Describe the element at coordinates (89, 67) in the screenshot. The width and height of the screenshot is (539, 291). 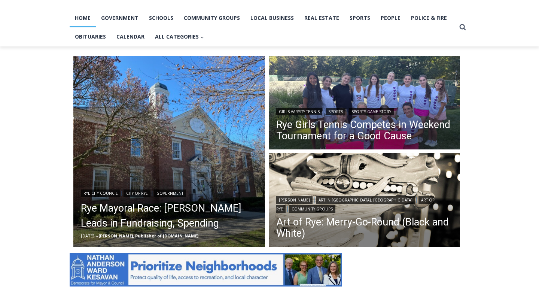
I see `div: 6` at that location.